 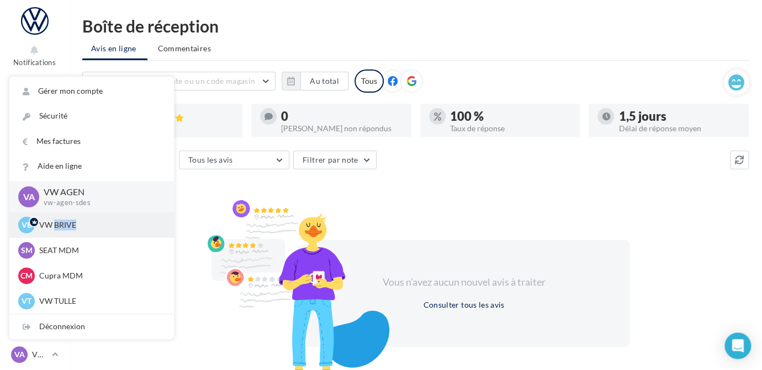 What do you see at coordinates (335, 160) in the screenshot?
I see `button: Filtrer par note` at bounding box center [335, 160].